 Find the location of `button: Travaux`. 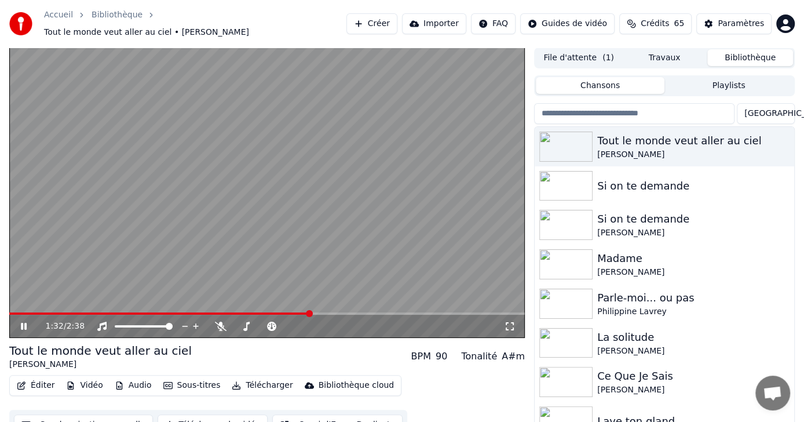

button: Travaux is located at coordinates (664, 57).